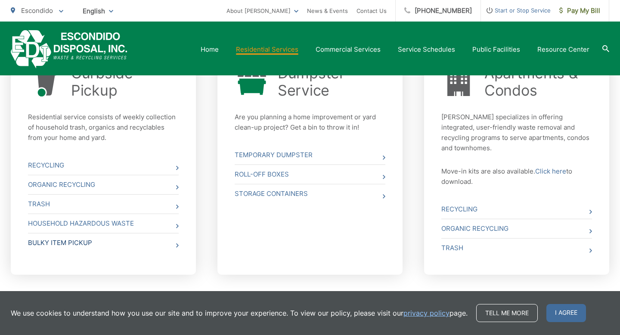 This screenshot has width=620, height=335. What do you see at coordinates (310, 122) in the screenshot?
I see `p: Are you planning a home improvement or yard clean-up project? Get a bin to throw it in!` at bounding box center [310, 122].